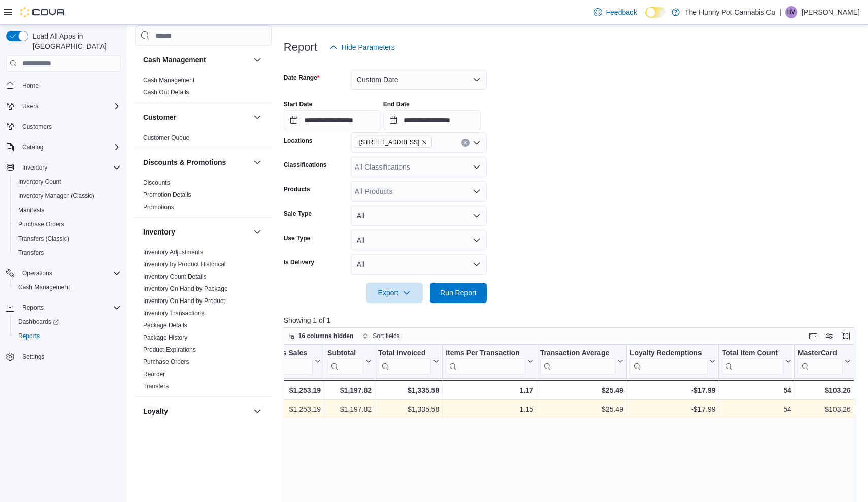 The image size is (868, 502). What do you see at coordinates (814, 336) in the screenshot?
I see `button: Keyboard shortcuts` at bounding box center [814, 336].